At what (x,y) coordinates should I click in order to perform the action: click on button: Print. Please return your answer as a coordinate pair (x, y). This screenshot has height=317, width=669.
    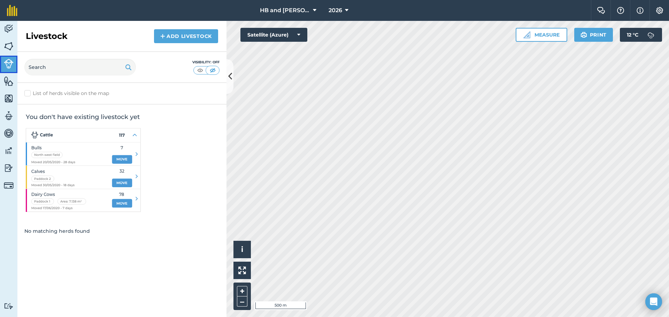
    Looking at the image, I should click on (594, 35).